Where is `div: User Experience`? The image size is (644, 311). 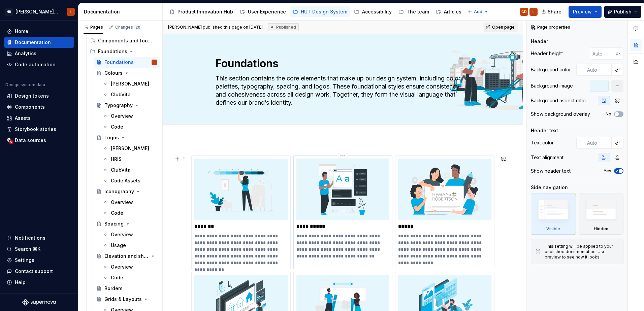
div: User Experience is located at coordinates (267, 12).